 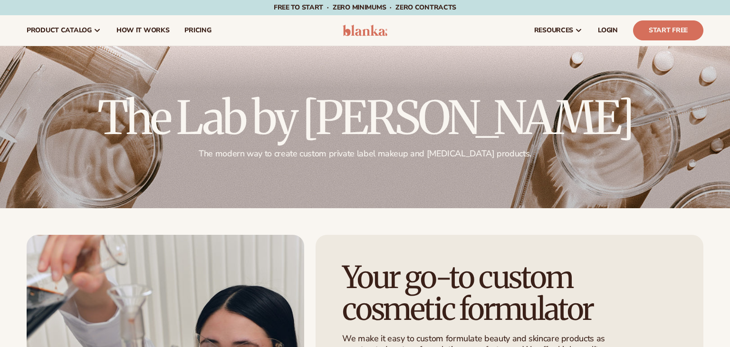 I want to click on h1: Your go-to custom cosmetic formulator, so click(x=486, y=293).